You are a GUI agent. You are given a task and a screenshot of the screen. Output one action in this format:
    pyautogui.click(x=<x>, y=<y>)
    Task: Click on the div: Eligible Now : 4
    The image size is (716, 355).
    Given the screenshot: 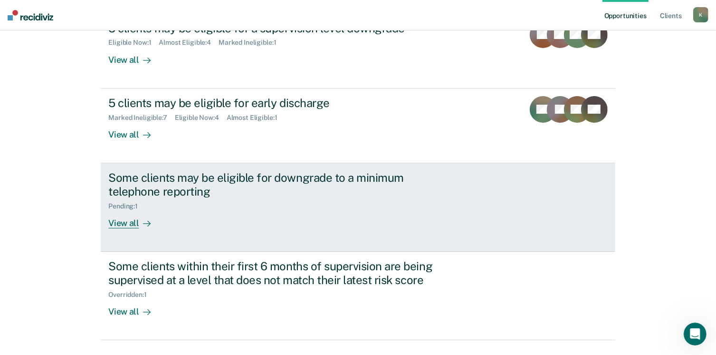 What is the action you would take?
    pyautogui.click(x=201, y=117)
    